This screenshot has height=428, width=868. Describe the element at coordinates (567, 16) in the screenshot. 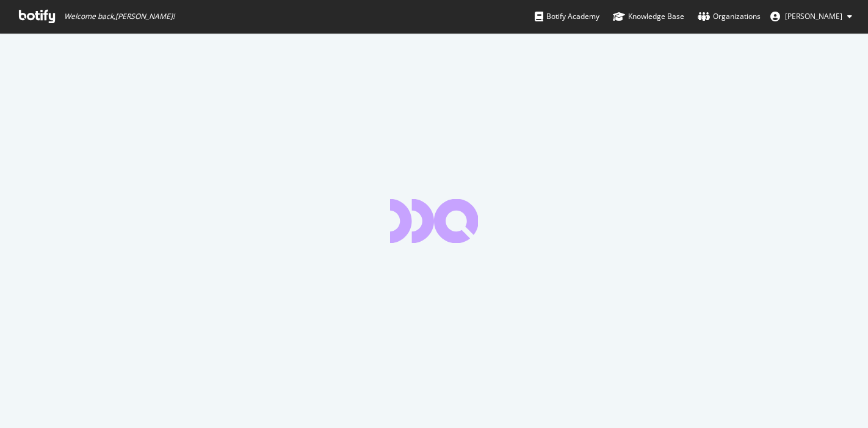

I see `div: Botify Academy` at that location.